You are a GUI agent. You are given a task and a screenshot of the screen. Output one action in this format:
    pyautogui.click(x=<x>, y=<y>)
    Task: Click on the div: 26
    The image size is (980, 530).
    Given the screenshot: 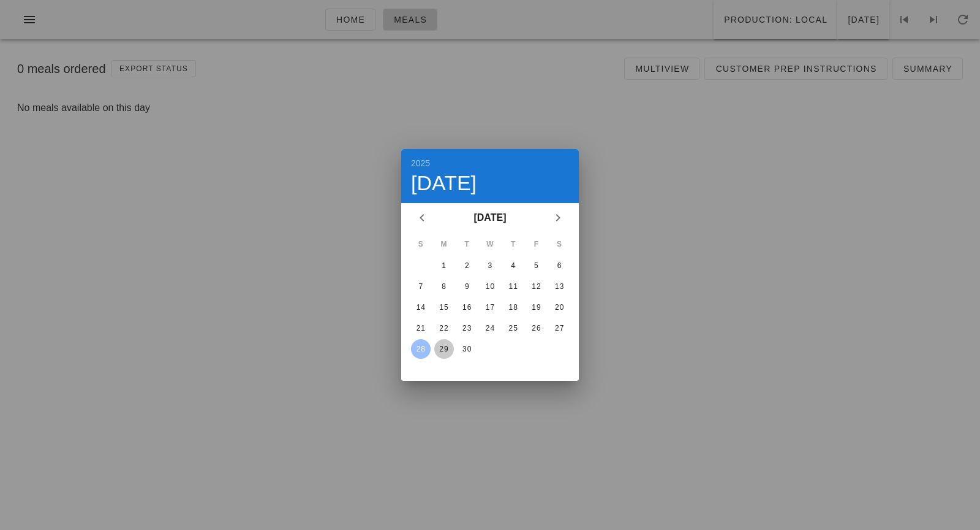 What is the action you would take?
    pyautogui.click(x=536, y=328)
    